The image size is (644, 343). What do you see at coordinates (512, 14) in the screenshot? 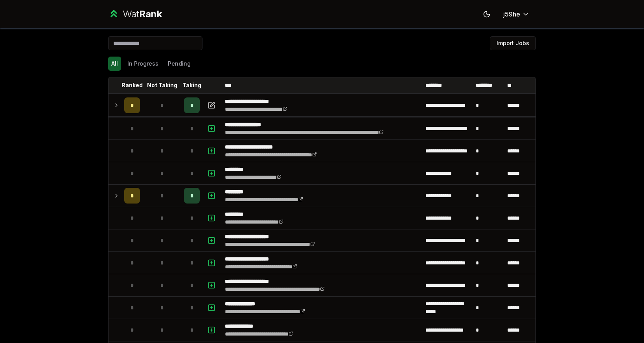
I see `span: j59he` at bounding box center [512, 14].